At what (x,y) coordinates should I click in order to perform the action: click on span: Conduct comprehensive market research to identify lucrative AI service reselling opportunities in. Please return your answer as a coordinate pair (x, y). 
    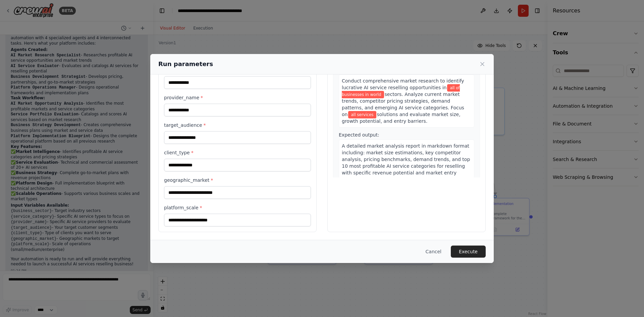
    Looking at the image, I should click on (403, 84).